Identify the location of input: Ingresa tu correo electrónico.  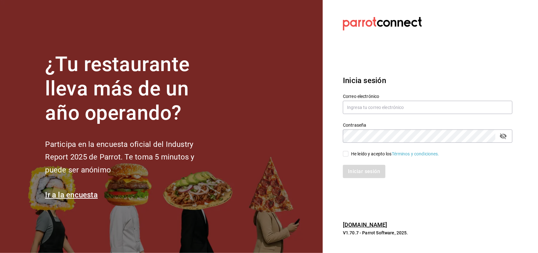
(428, 107).